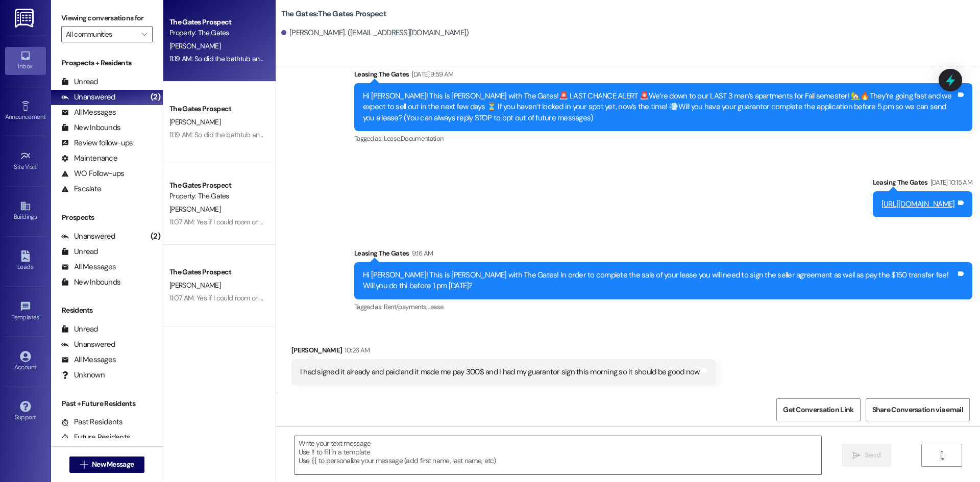 The image size is (980, 482). I want to click on span: Lease ,, so click(392, 139).